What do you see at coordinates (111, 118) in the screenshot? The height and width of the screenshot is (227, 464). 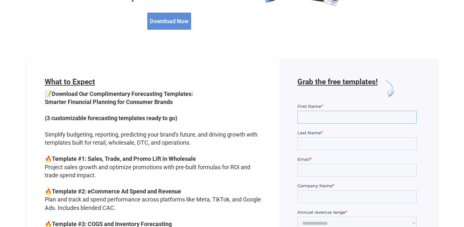 I see `strong: (3 customizable forecasting templates ready to go)` at bounding box center [111, 118].